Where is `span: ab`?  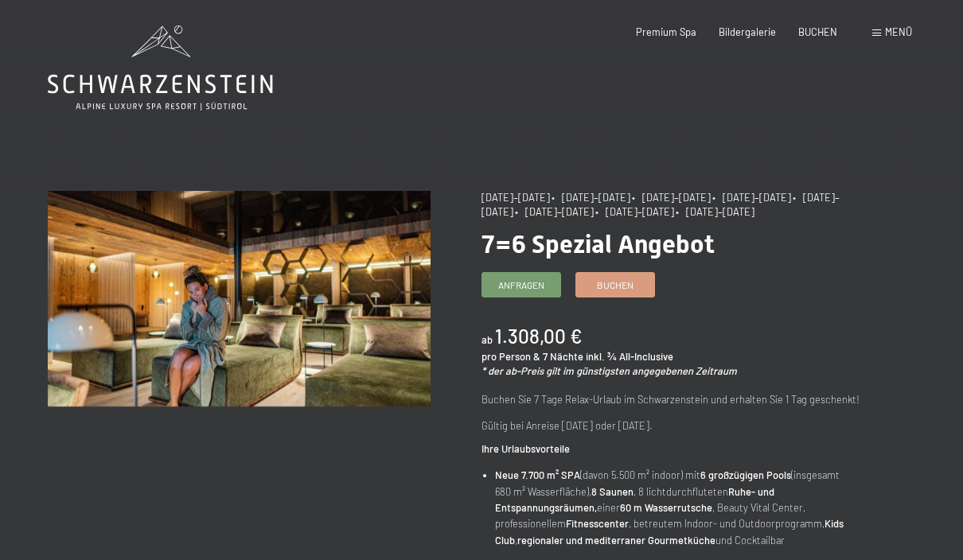
span: ab is located at coordinates (487, 339).